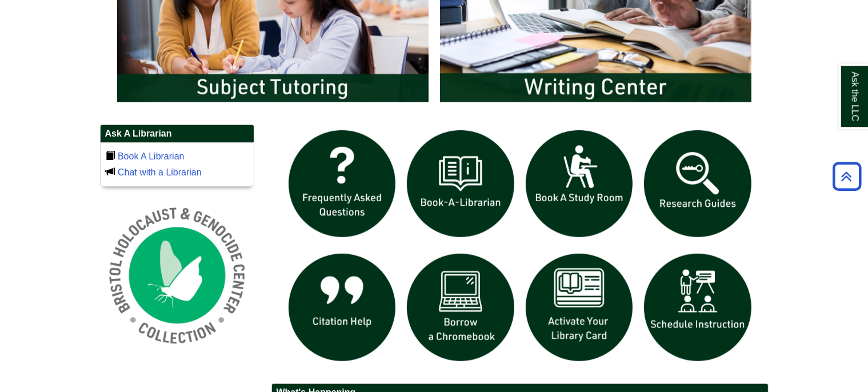  Describe the element at coordinates (579, 184) in the screenshot. I see `img: book a study room icon links to book a study room web page` at that location.